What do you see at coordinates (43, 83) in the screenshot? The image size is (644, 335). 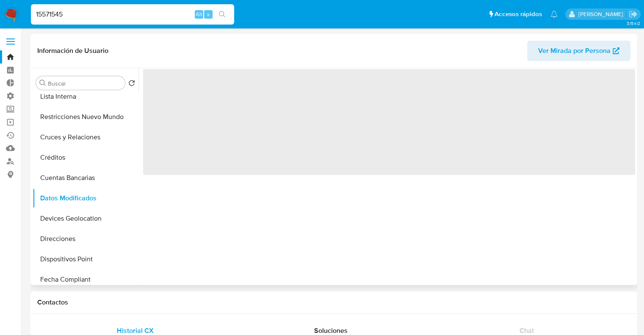 I see `button: Buscar` at bounding box center [43, 83].